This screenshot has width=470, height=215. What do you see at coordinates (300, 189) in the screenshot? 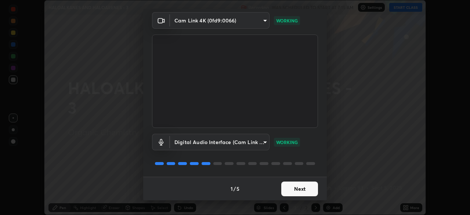
I see `button: Next` at bounding box center [300, 189].